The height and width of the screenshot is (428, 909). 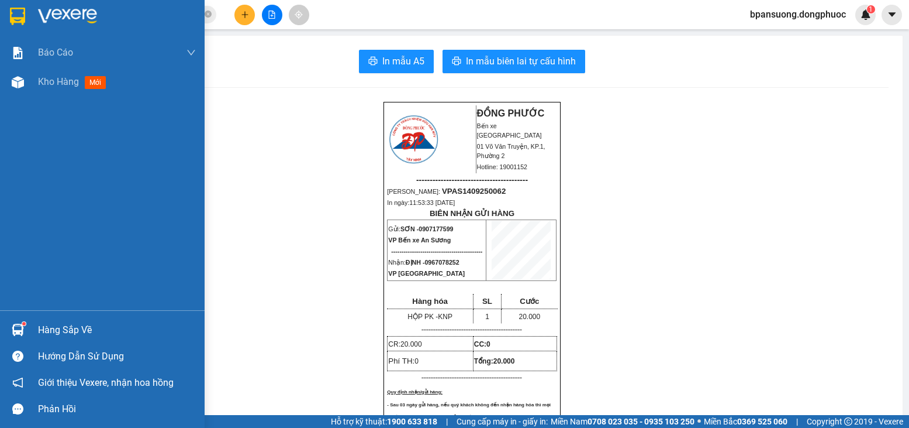 What do you see at coordinates (405, 344) in the screenshot?
I see `span: CR:` at bounding box center [405, 344].